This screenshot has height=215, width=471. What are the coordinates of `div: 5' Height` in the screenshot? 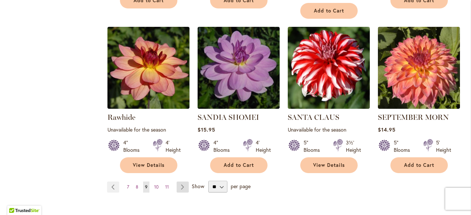 It's located at (444, 146).